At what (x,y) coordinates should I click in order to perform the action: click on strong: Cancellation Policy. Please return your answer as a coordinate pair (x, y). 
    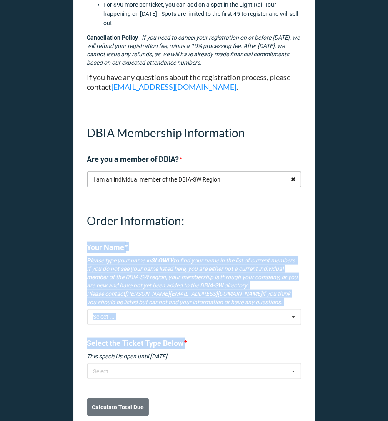
    Looking at the image, I should click on (113, 38).